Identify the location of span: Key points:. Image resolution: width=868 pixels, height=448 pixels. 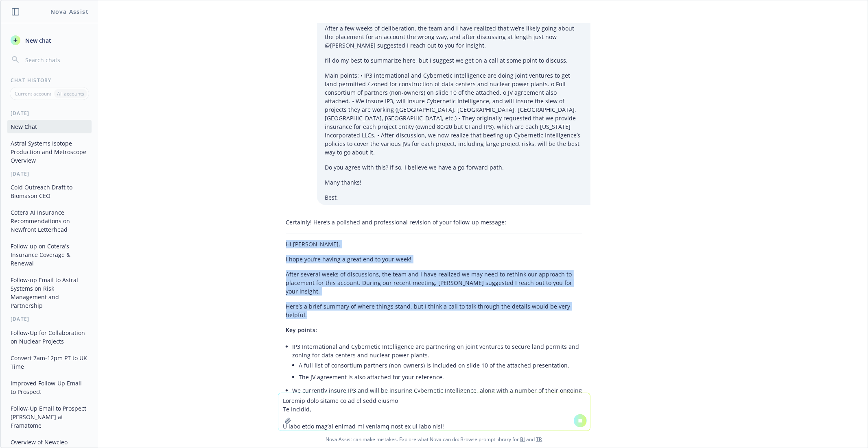
(301, 330).